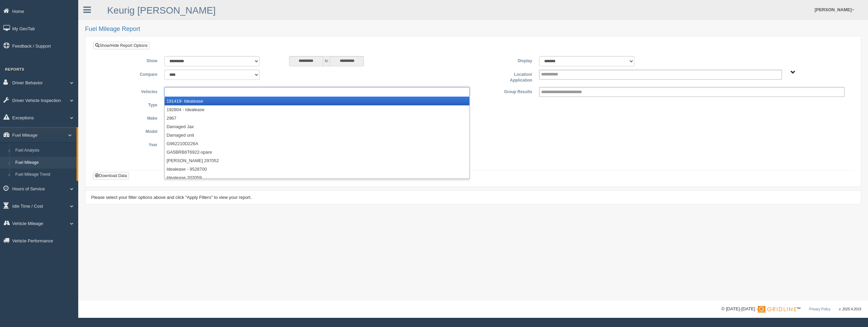  I want to click on li: Idealease 202059, so click(317, 177).